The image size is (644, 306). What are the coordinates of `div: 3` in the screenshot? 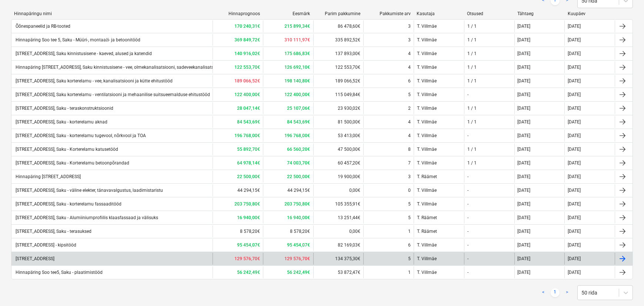 It's located at (409, 177).